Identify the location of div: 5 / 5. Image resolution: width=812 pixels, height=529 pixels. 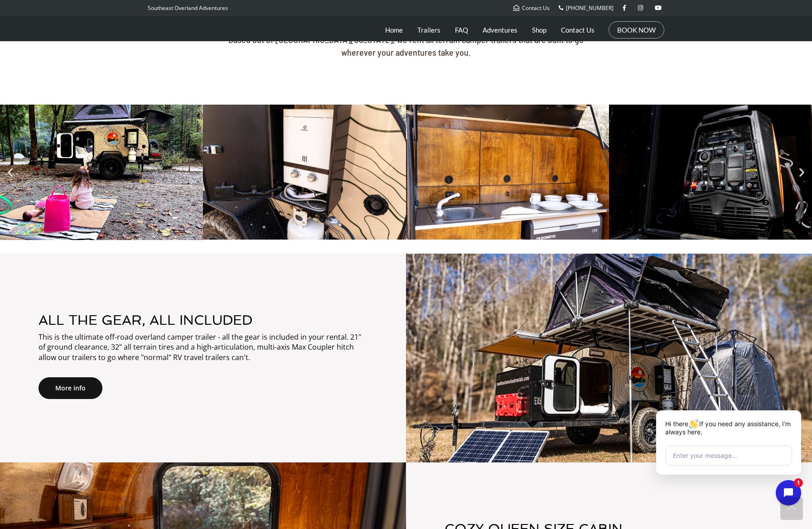
(710, 172).